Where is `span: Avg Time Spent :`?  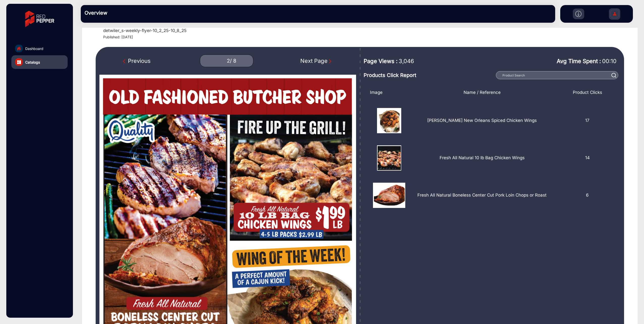 span: Avg Time Spent : is located at coordinates (579, 61).